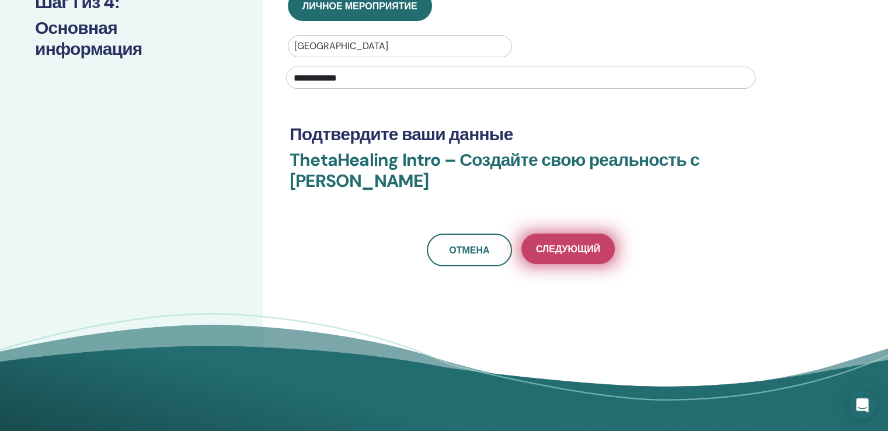 This screenshot has height=431, width=888. What do you see at coordinates (568, 249) in the screenshot?
I see `button: Следующий` at bounding box center [568, 249].